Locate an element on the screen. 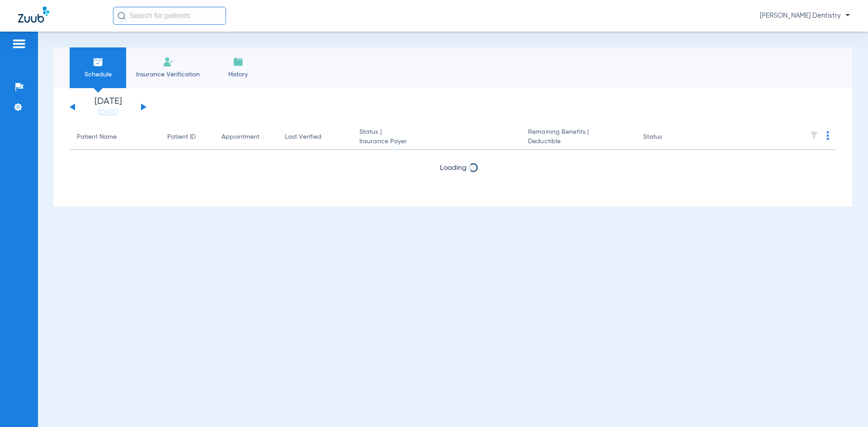  img: Manual Insurance Verification is located at coordinates (168, 62).